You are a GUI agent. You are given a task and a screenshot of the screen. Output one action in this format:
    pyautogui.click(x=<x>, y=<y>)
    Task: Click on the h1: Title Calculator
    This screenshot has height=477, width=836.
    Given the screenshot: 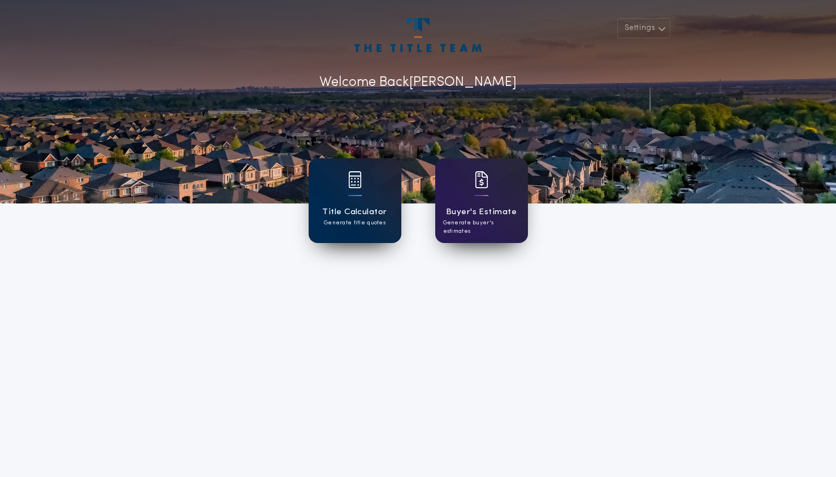 What is the action you would take?
    pyautogui.click(x=354, y=212)
    